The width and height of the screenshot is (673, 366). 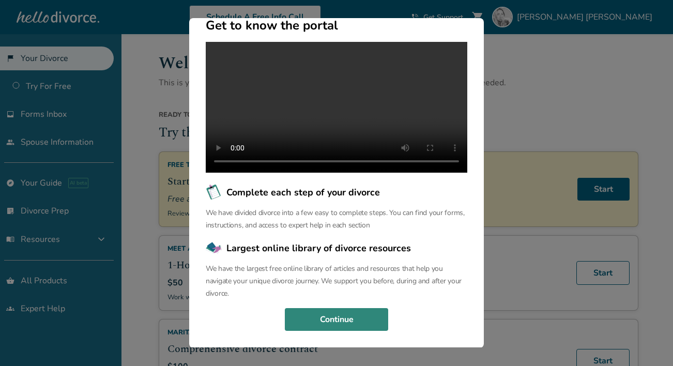 What do you see at coordinates (303, 192) in the screenshot?
I see `span: Complete each step of your divorce` at bounding box center [303, 192].